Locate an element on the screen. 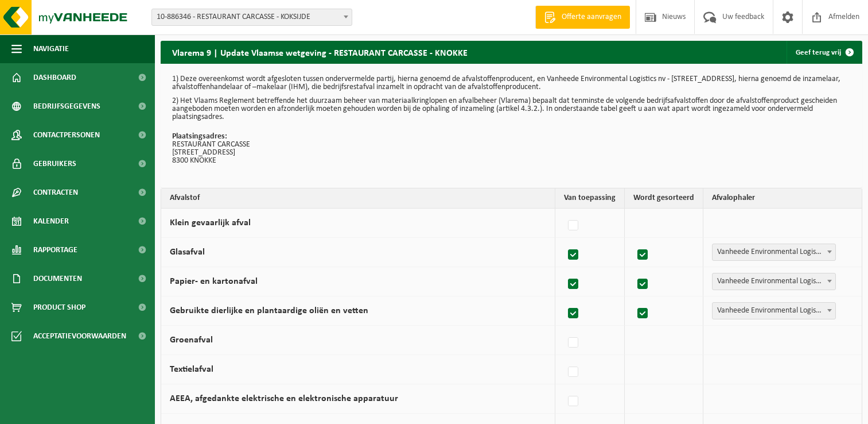  th: Van toepassing is located at coordinates (590, 198).